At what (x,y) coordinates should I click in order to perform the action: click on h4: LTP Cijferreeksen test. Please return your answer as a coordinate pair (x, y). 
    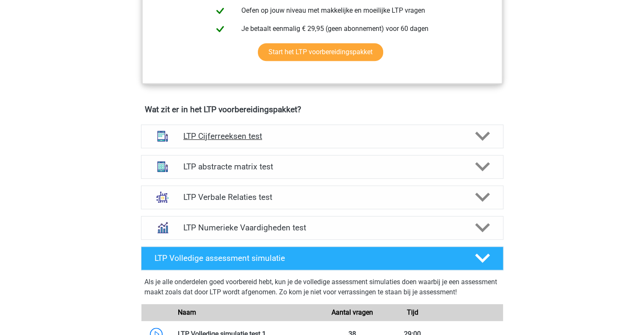
    Looking at the image, I should click on (322, 136).